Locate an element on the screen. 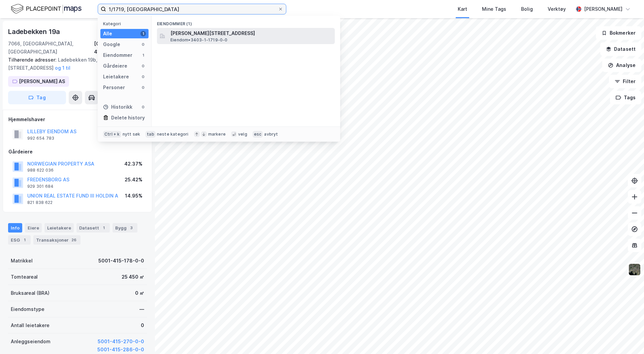  div: Verktøy is located at coordinates (557, 9).